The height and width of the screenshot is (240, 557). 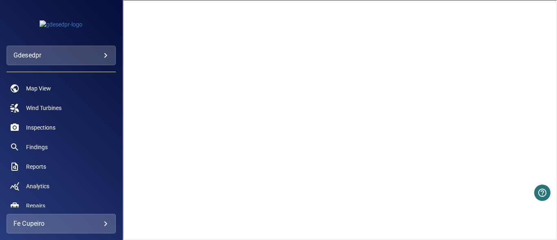 I want to click on span: Wind Turbines, so click(x=44, y=108).